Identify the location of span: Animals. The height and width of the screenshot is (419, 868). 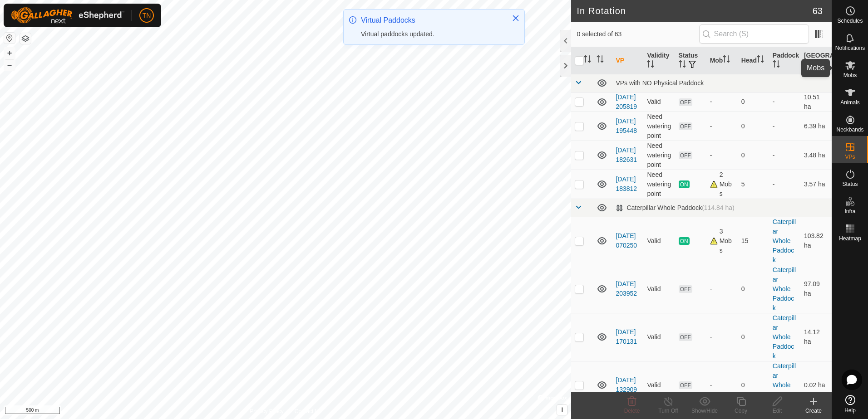
(850, 102).